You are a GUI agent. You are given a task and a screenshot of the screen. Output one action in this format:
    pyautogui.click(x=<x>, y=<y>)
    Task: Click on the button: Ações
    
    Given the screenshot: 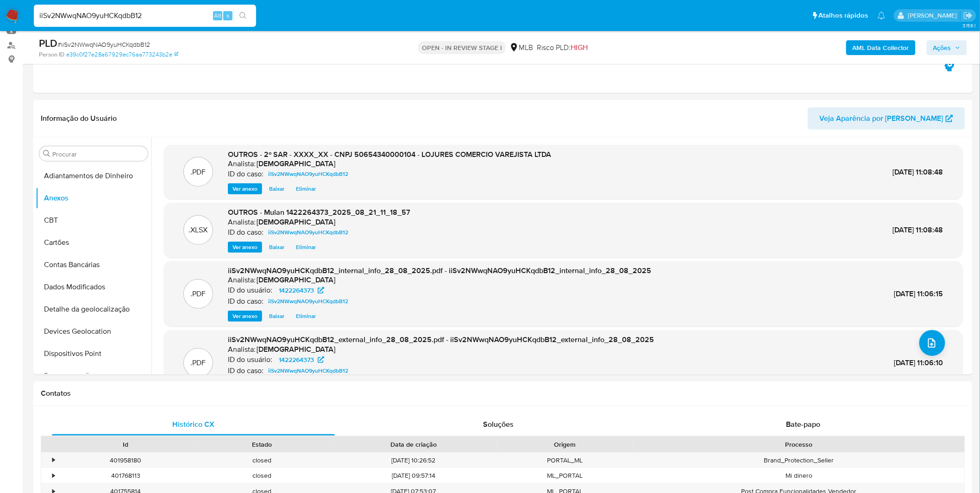 What is the action you would take?
    pyautogui.click(x=947, y=48)
    